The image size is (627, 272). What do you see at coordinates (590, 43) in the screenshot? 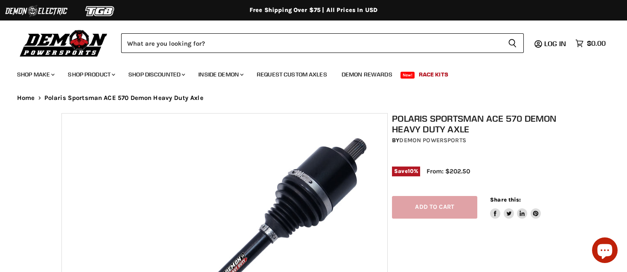
I see `a: $0.00` at bounding box center [590, 43].